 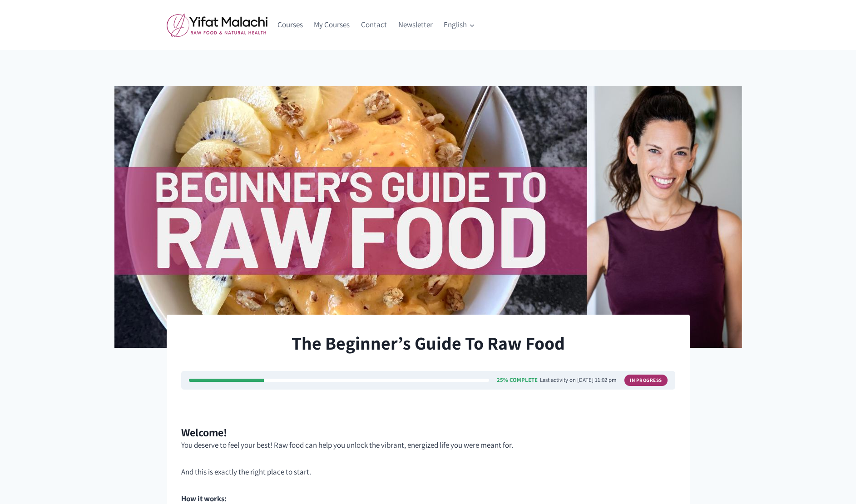 I want to click on p: And this is exactly the right place to start., so click(x=428, y=472).